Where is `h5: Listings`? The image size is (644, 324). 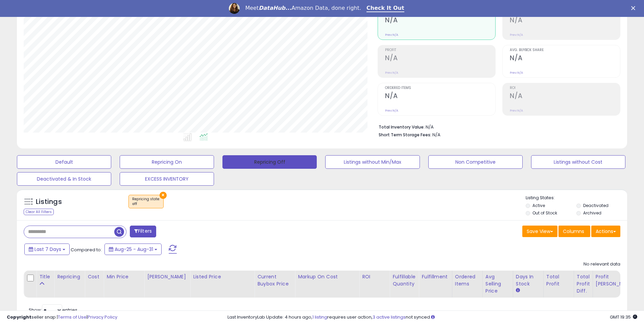
h5: Listings is located at coordinates (49, 202).